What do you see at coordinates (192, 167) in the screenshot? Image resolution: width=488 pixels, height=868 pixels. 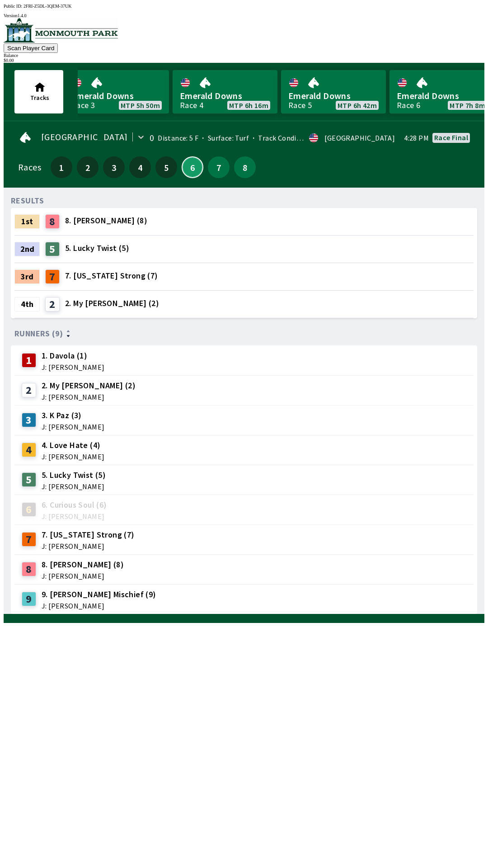 I see `button: 6` at bounding box center [192, 167].